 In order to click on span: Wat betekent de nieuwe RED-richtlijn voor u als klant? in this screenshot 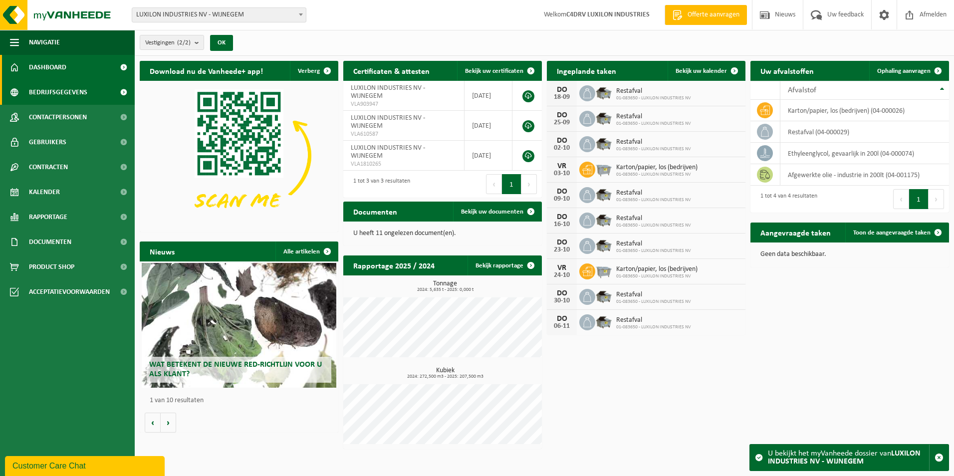, I will do `click(236, 369)`.